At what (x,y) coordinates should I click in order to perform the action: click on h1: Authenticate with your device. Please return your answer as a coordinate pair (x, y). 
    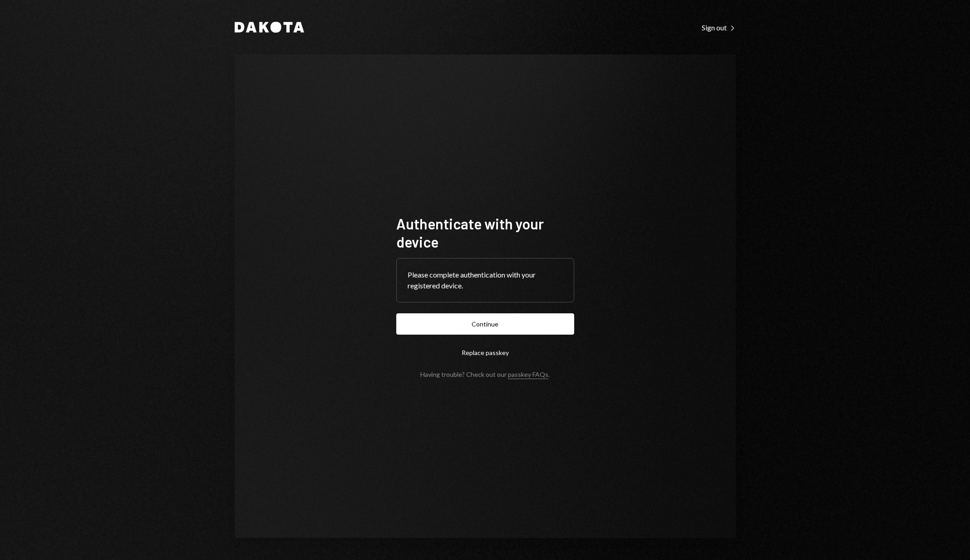
    Looking at the image, I should click on (485, 232).